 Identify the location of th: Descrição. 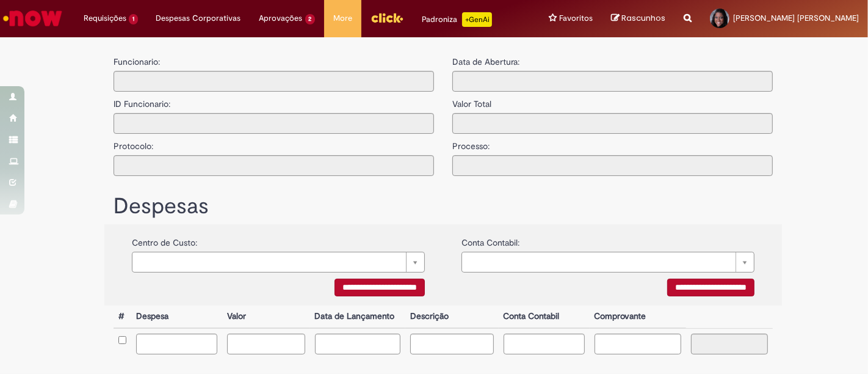
(451, 317).